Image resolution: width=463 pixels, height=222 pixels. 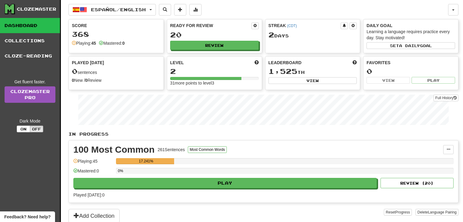 What do you see at coordinates (27, 217) in the screenshot?
I see `span: Open feedback widget` at bounding box center [27, 217].